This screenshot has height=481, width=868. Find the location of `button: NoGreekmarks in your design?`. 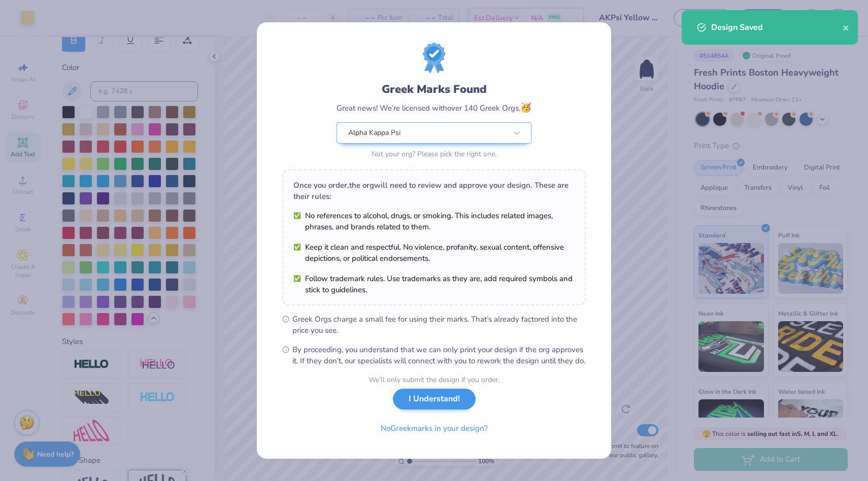

button: NoGreekmarks in your design? is located at coordinates (434, 428).